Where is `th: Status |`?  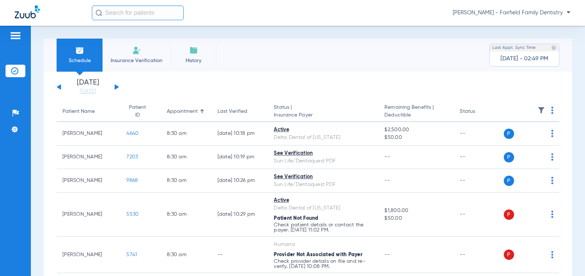 th: Status | is located at coordinates (323, 112).